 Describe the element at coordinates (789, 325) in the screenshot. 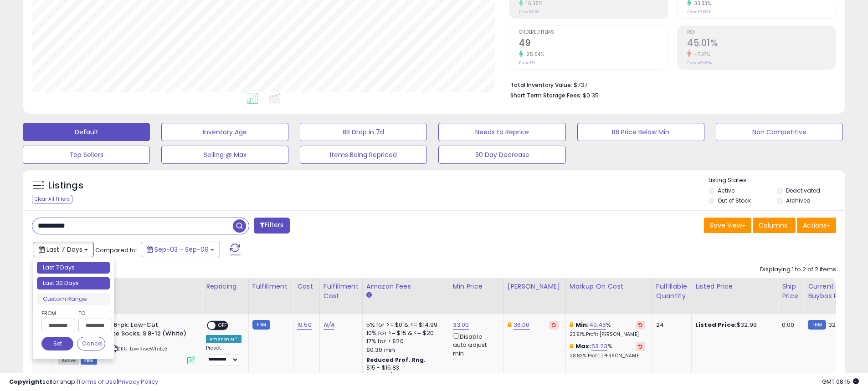

I see `div: 0.00` at that location.